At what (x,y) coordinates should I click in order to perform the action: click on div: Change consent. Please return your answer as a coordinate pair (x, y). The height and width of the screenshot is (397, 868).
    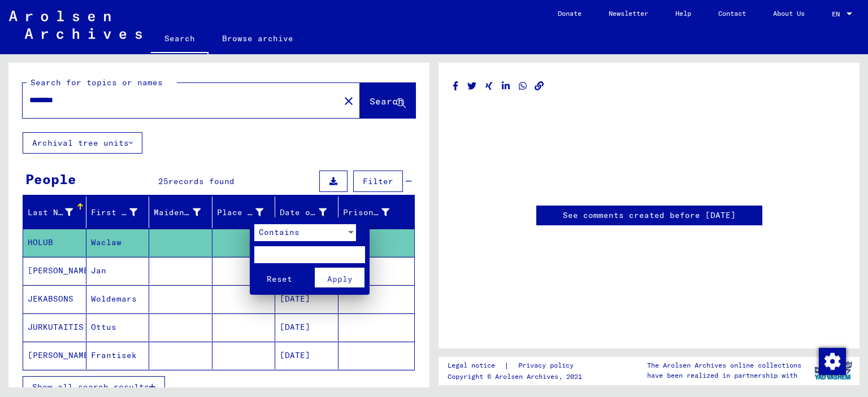
    Looking at the image, I should click on (832, 361).